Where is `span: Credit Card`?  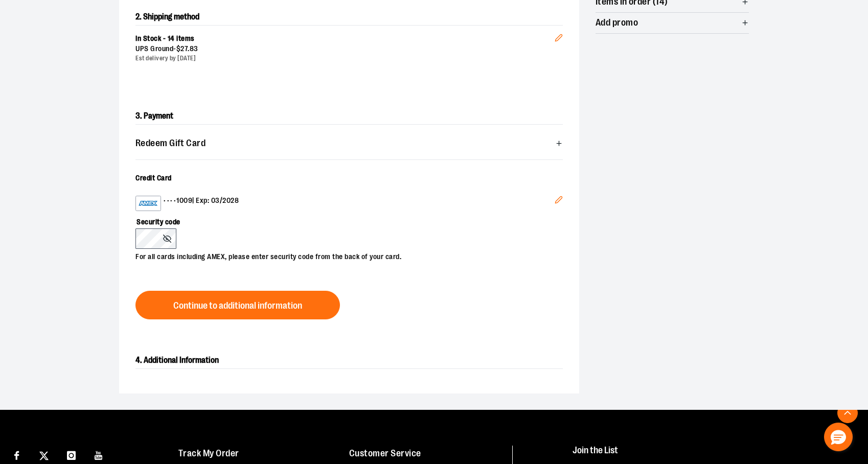
span: Credit Card is located at coordinates (153, 178).